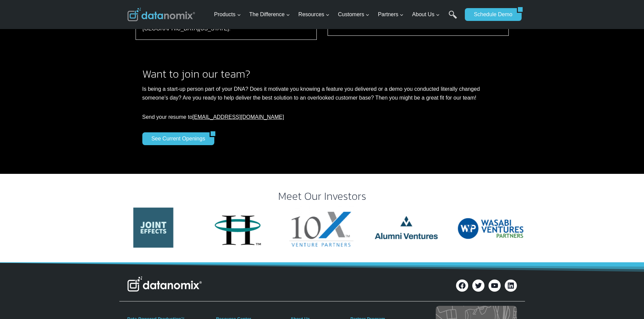 The height and width of the screenshot is (319, 644). I want to click on img: 10X Venture Partners, so click(322, 227).